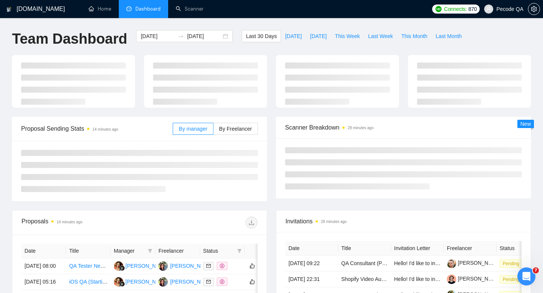  Describe the element at coordinates (526, 124) in the screenshot. I see `span: New` at that location.